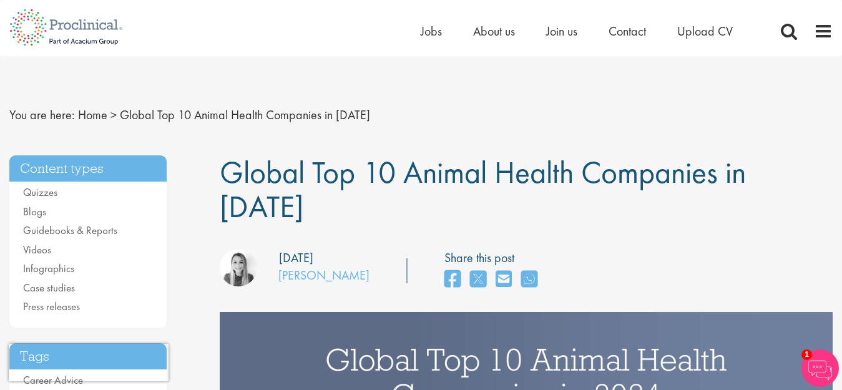 The height and width of the screenshot is (390, 842). What do you see at coordinates (37, 250) in the screenshot?
I see `a: Videos` at bounding box center [37, 250].